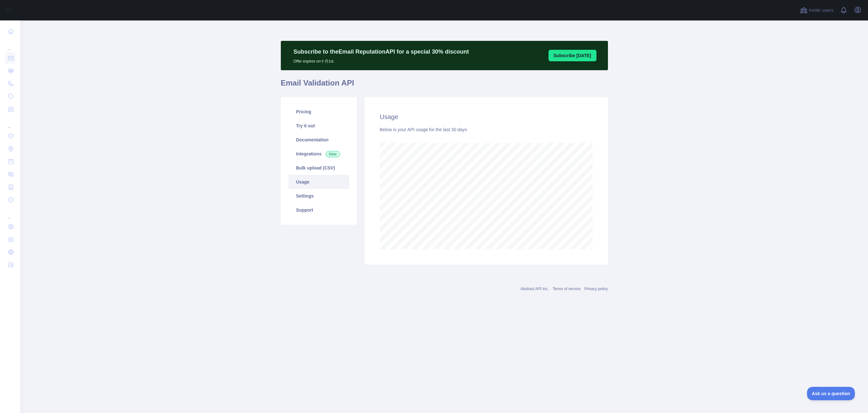 The width and height of the screenshot is (868, 413). What do you see at coordinates (444, 86) in the screenshot?
I see `h1: Email Validation API` at bounding box center [444, 86].